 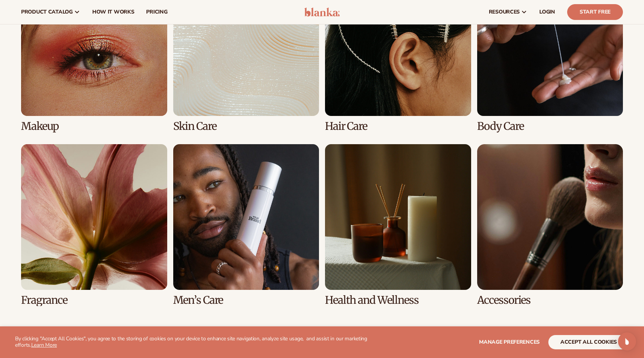 I want to click on button: accept all cookies, so click(x=589, y=342).